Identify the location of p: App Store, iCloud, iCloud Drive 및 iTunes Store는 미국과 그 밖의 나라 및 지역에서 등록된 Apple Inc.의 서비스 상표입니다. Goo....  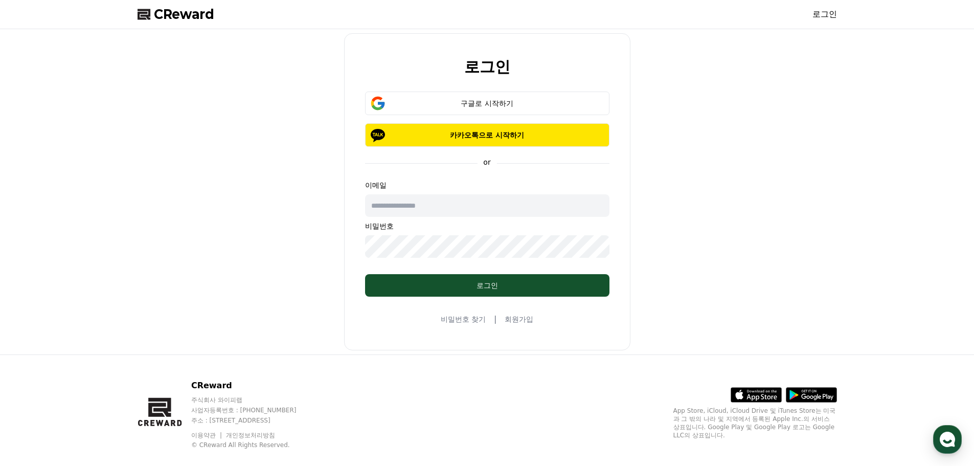
(756, 423).